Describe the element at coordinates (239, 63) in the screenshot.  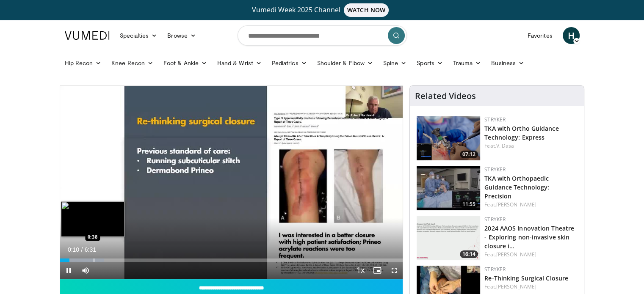
I see `a: Hand & Wrist` at that location.